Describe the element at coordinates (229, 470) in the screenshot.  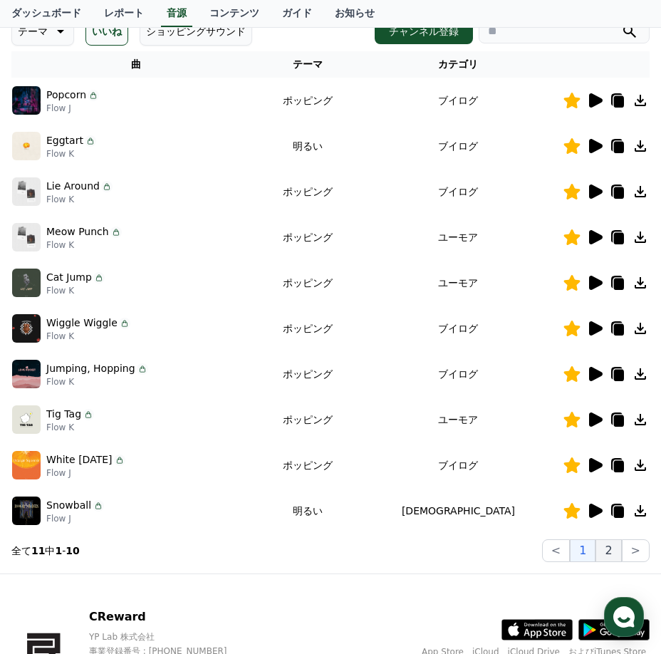
I see `a: 設定` at that location.